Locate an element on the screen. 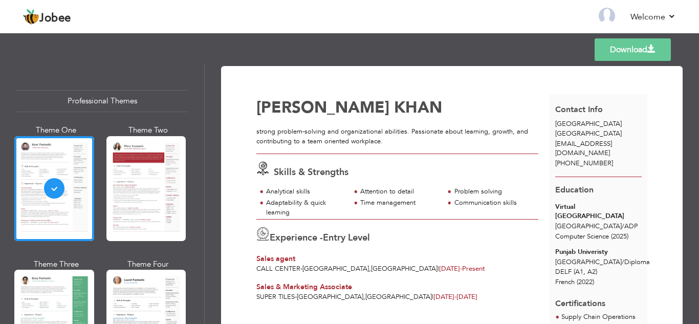 This screenshot has width=699, height=324. span: Sales agent is located at coordinates (276, 259).